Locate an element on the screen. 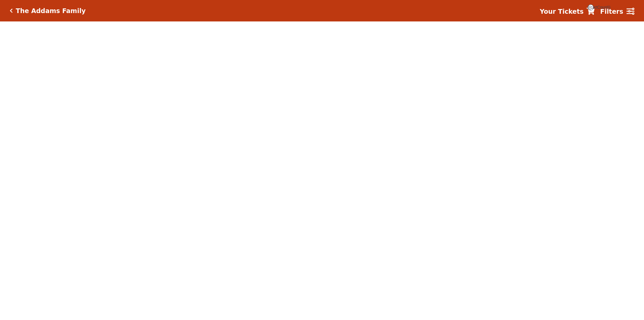  a: Your Tickets {{cartCount}} is located at coordinates (567, 11).